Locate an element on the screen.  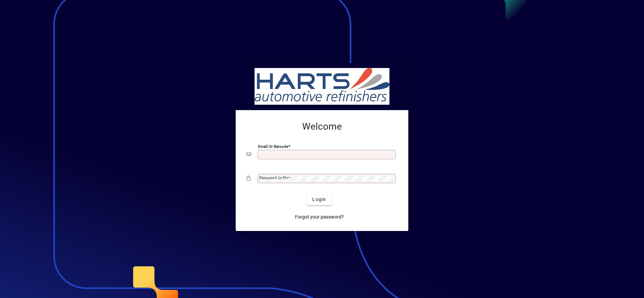
button: Login is located at coordinates (319, 199).